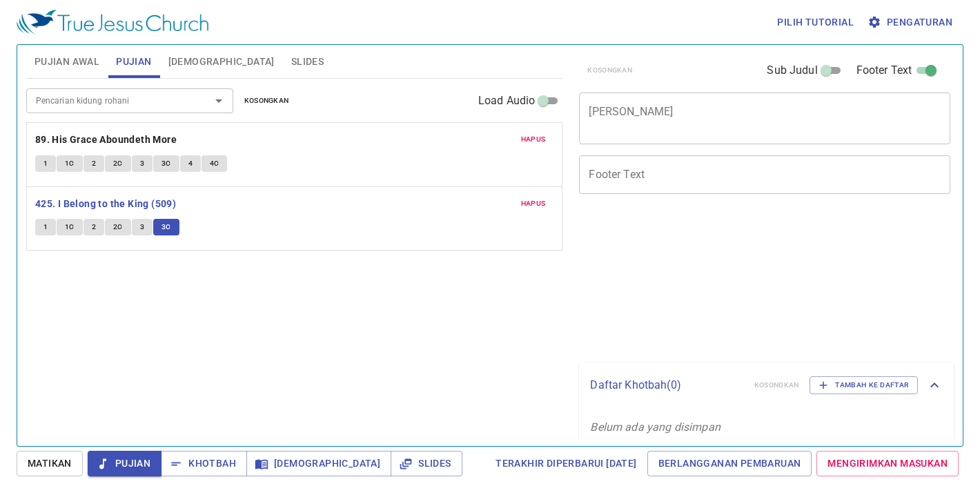  I want to click on button: Pilih tutorial, so click(815, 22).